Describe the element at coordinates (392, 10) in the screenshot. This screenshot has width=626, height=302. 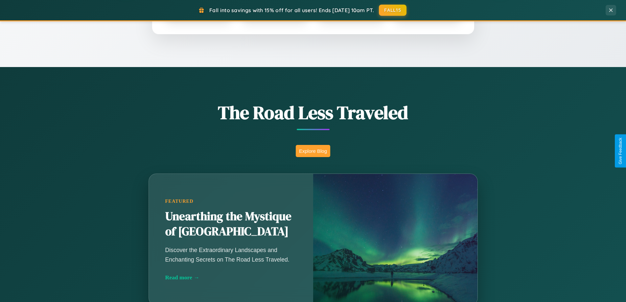
I see `button: FALL15` at that location.